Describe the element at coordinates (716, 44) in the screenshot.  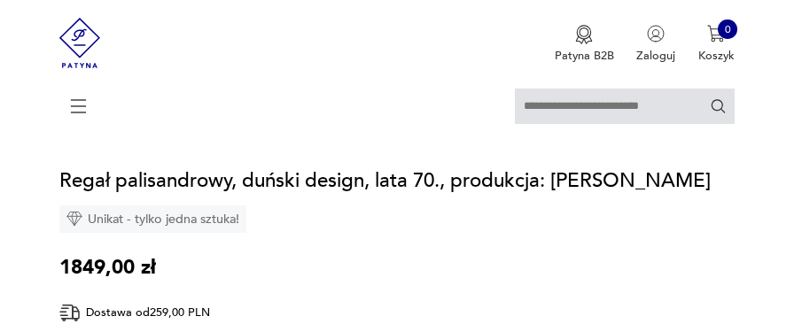
I see `button: 0Koszyk` at that location.